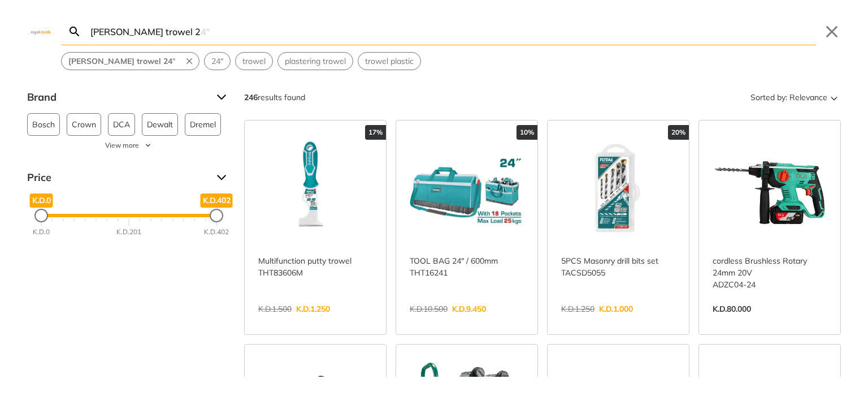 The image size is (868, 413). What do you see at coordinates (275, 97) in the screenshot?
I see `div: results found` at bounding box center [275, 97].